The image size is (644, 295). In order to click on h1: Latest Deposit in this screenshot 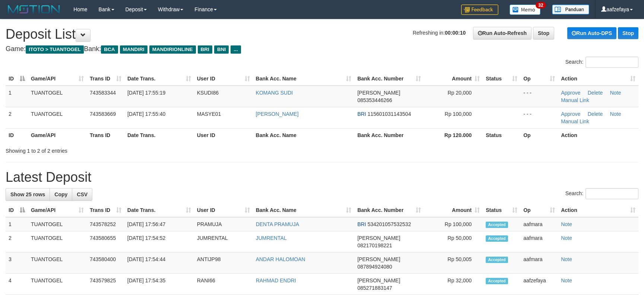, I will do `click(322, 177)`.